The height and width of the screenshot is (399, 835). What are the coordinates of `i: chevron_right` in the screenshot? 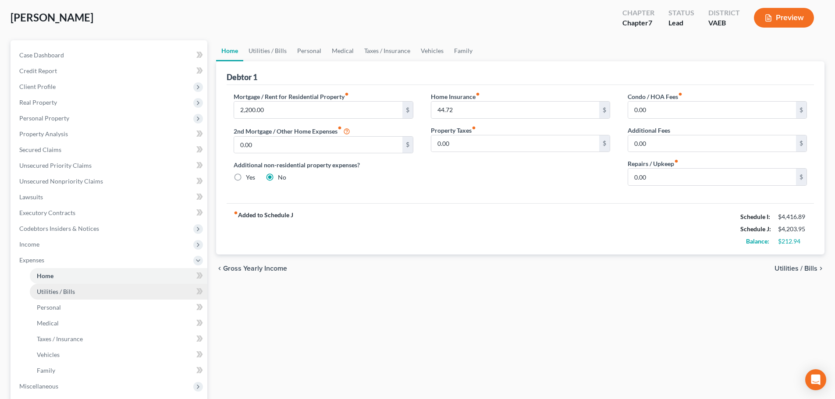 It's located at (821, 269).